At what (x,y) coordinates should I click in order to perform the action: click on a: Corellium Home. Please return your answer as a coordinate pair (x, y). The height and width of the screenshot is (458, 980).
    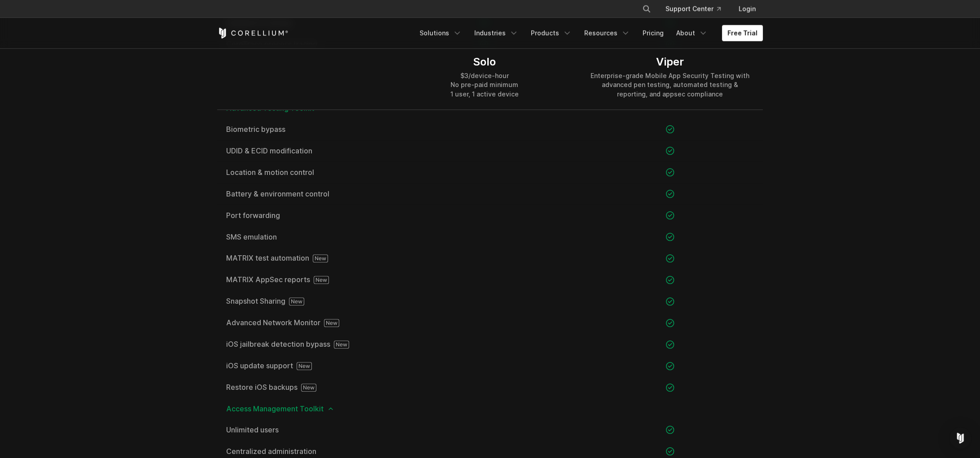
    Looking at the image, I should click on (253, 33).